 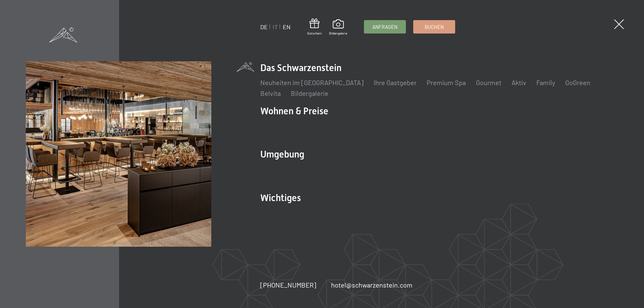 What do you see at coordinates (275, 27) in the screenshot?
I see `a: IT` at bounding box center [275, 27].